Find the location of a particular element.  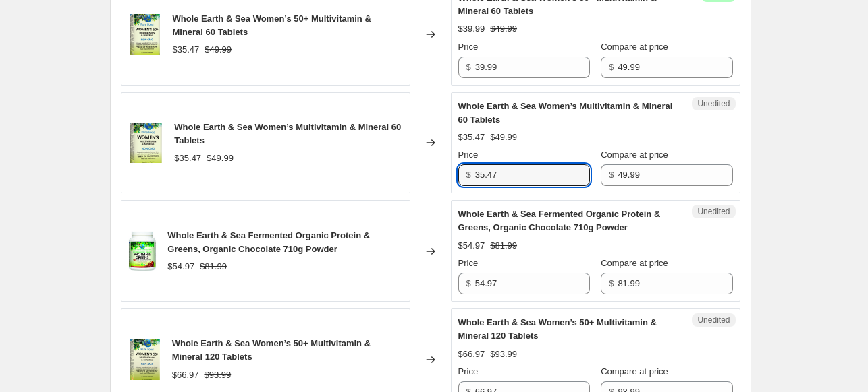

img: Whole_Earth_Sea_Protein_Greens_-_Choc_710g_f44d0368-602a-4acb-8101-21da27c557c8_80x.jpg is located at coordinates (143, 252).